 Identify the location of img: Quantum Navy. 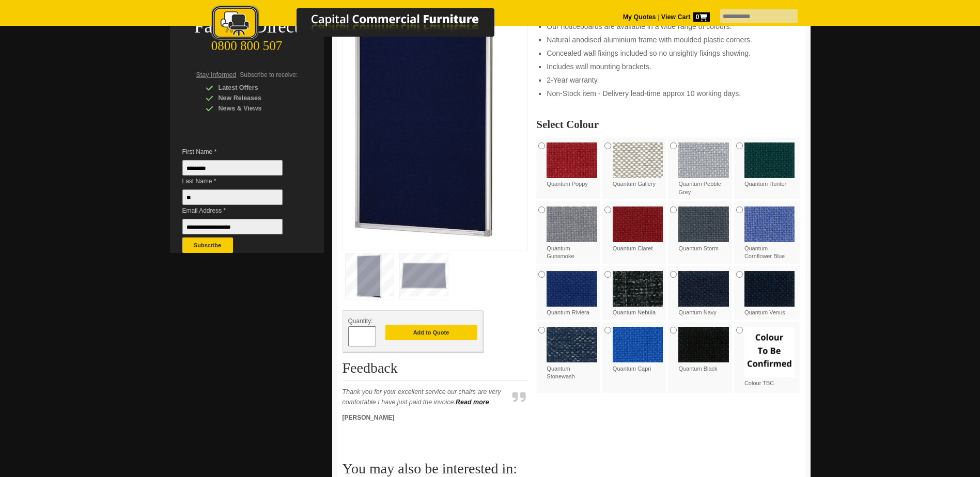
(704, 289).